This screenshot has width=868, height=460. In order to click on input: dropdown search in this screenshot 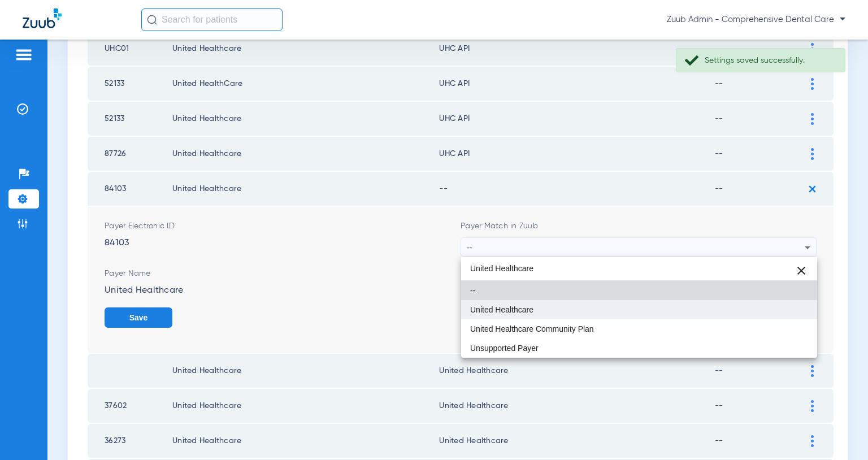, I will do `click(639, 269)`.